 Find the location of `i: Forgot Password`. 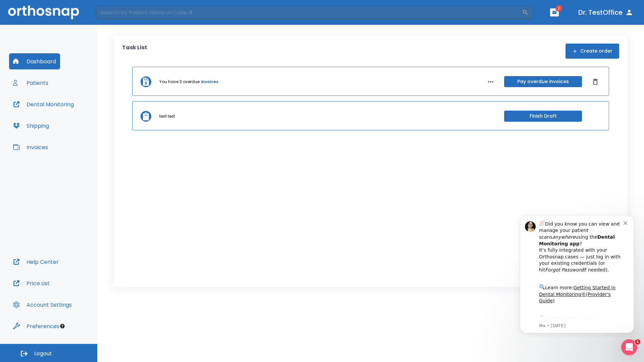

i: Forgot Password is located at coordinates (54, 61).